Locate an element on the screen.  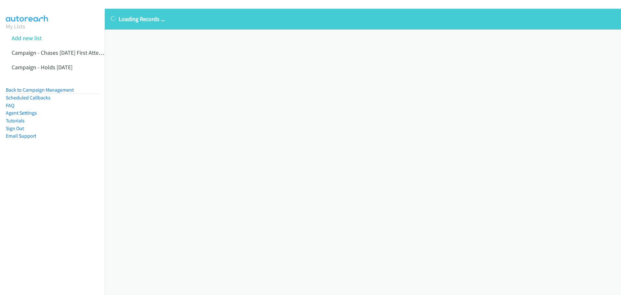
a: Agent Settings is located at coordinates (21, 113).